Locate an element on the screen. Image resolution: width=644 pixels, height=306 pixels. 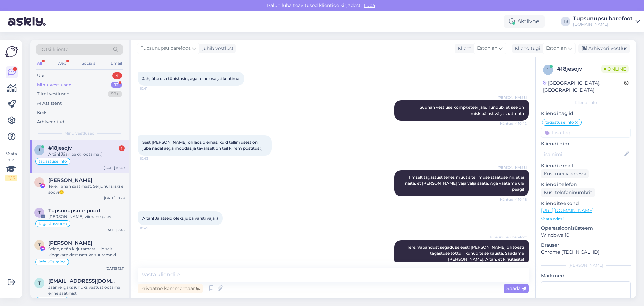
p: Windows 10 is located at coordinates (586, 235).